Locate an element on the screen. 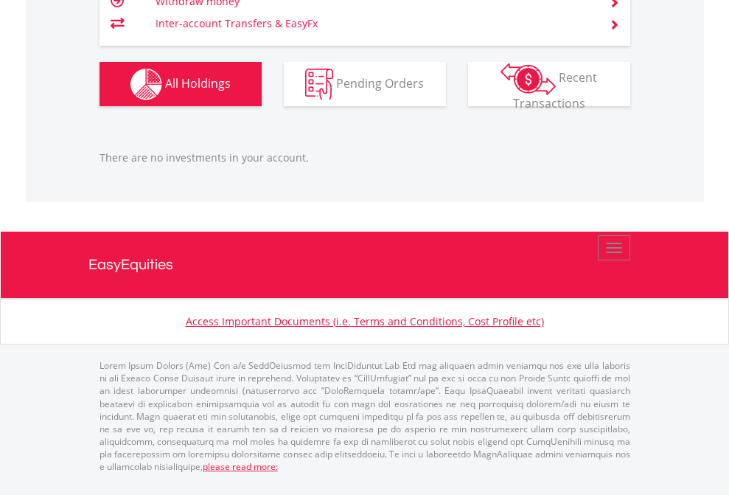  span: All Holdings is located at coordinates (198, 83).